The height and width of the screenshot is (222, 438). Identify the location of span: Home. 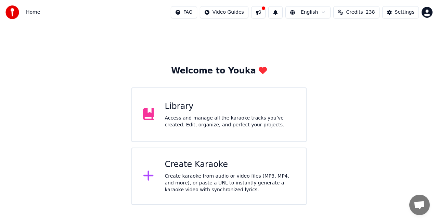
(33, 12).